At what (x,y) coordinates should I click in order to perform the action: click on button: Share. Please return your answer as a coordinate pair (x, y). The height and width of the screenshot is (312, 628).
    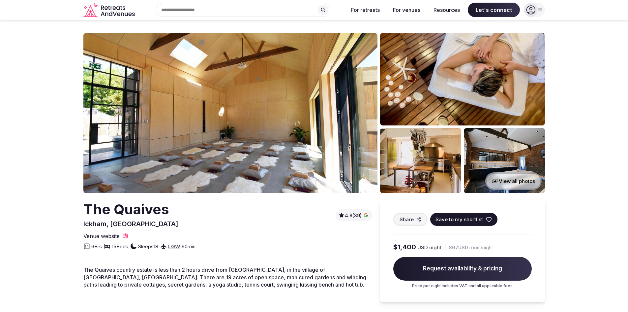
    Looking at the image, I should click on (410, 219).